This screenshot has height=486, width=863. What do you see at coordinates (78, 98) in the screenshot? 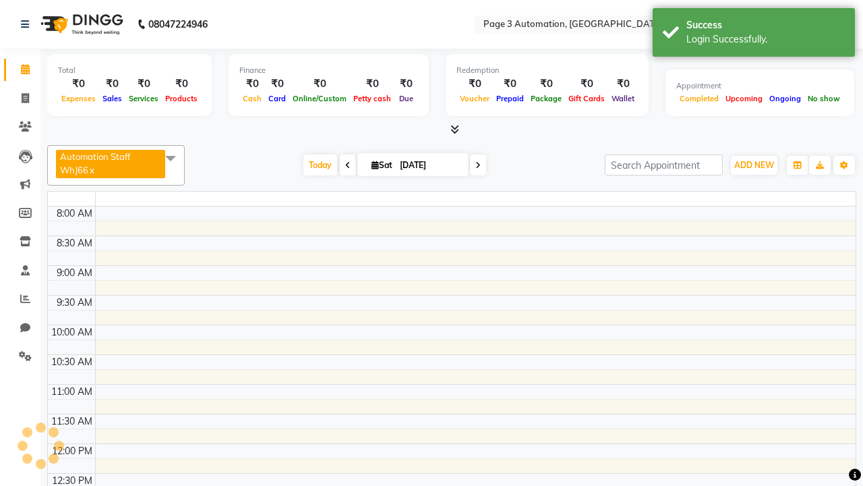
I see `span: Expenses` at bounding box center [78, 98].